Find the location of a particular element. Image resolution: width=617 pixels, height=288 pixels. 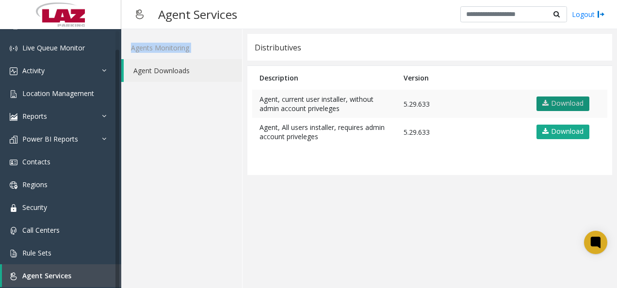

span: Live Queue Monitor is located at coordinates (53, 48).